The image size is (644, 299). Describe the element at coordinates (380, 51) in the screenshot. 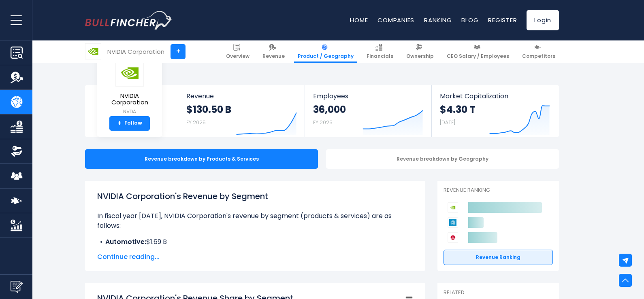

I see `a: Financials` at that location.